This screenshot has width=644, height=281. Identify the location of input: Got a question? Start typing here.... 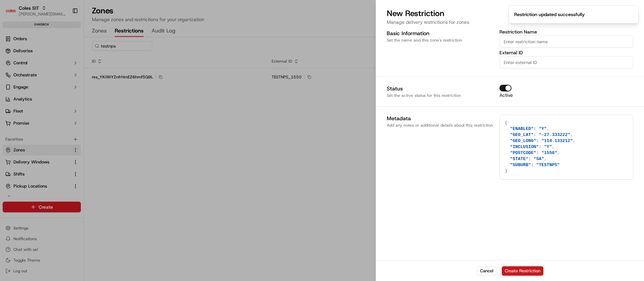
(69, 47).